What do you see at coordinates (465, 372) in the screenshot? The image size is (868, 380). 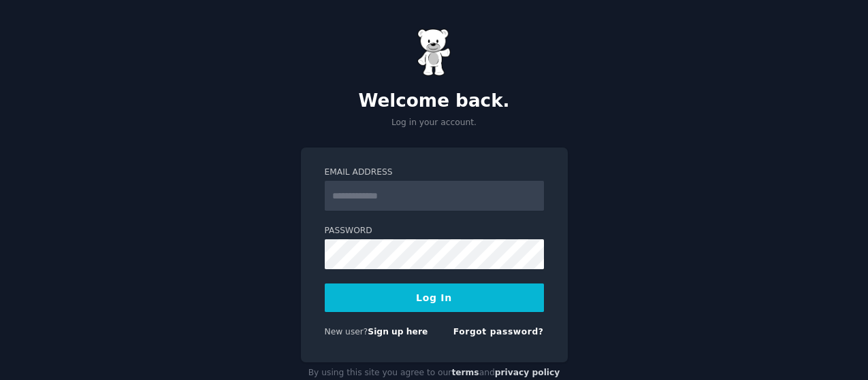 I see `a: terms` at bounding box center [465, 372].